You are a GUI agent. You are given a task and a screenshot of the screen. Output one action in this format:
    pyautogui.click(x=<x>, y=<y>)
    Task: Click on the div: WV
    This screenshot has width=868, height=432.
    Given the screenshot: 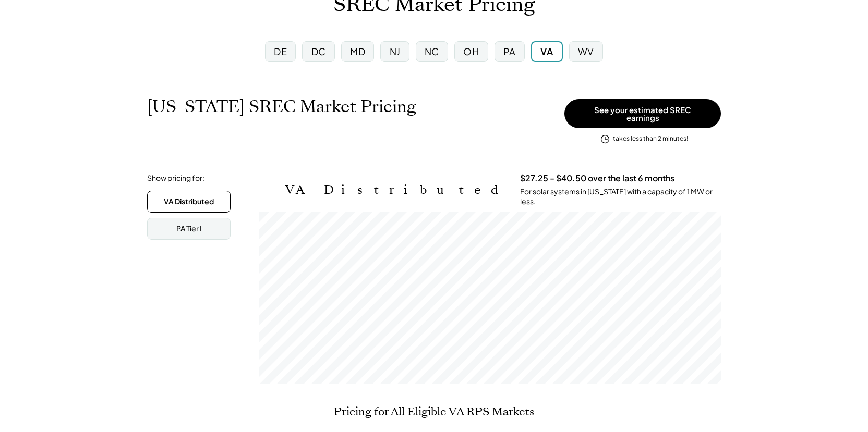 What is the action you would take?
    pyautogui.click(x=586, y=51)
    